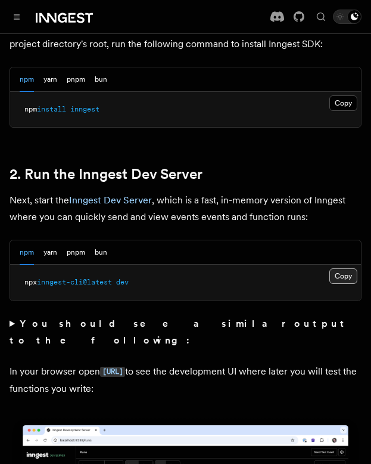 The height and width of the screenshot is (464, 371). I want to click on button: Toggle dark mode, so click(347, 17).